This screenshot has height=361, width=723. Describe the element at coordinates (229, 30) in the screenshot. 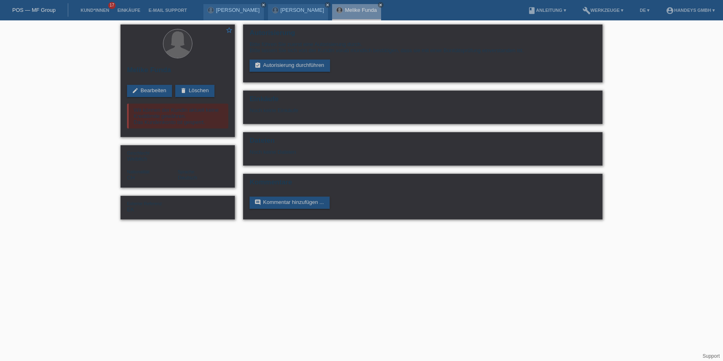

I see `i: star_border` at that location.